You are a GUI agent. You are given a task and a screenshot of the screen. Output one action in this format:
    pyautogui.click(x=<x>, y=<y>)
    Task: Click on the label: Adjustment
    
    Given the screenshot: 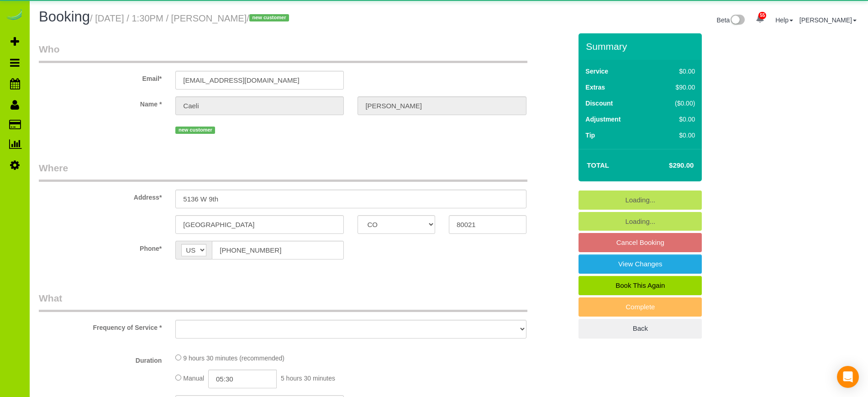 What is the action you would take?
    pyautogui.click(x=603, y=119)
    